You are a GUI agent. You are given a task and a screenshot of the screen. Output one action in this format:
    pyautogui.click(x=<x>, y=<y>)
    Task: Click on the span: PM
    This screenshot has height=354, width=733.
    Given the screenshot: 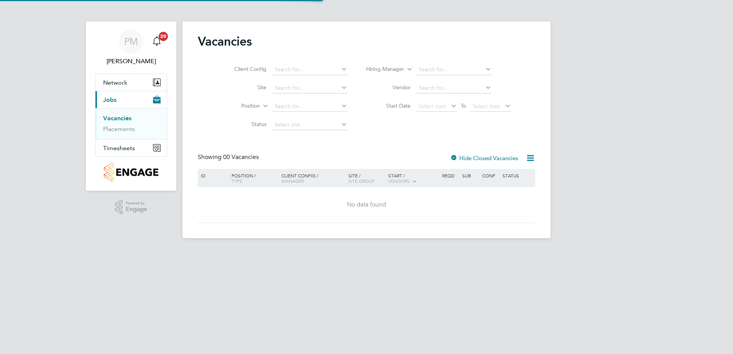 What is the action you would take?
    pyautogui.click(x=131, y=41)
    